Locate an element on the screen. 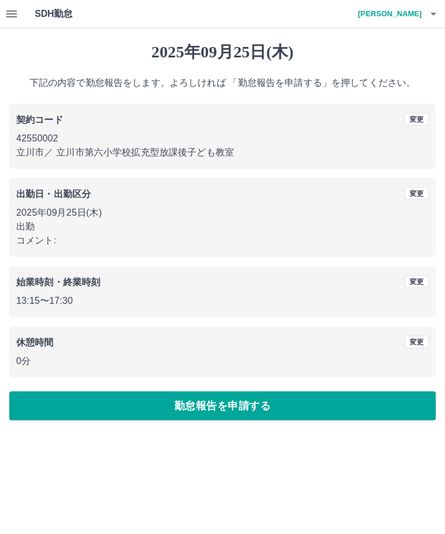 The height and width of the screenshot is (534, 445). p: 2025年09月25日(木) is located at coordinates (222, 213).